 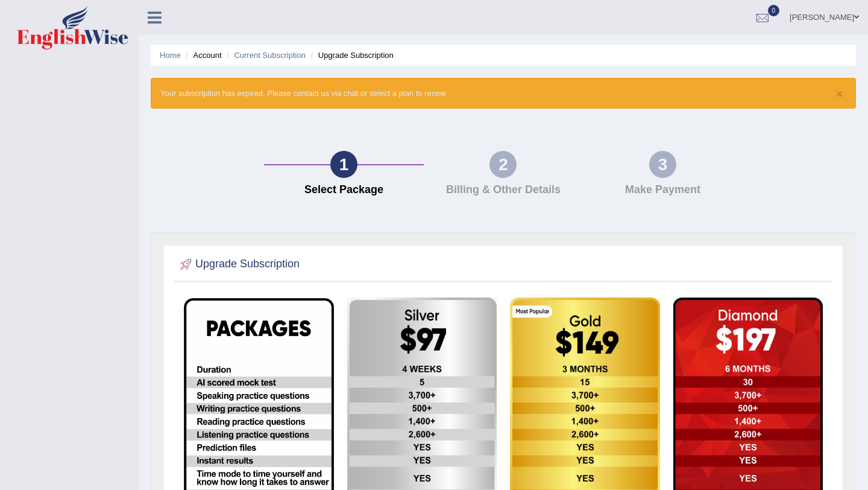 What do you see at coordinates (344, 190) in the screenshot?
I see `h4: Select Package` at bounding box center [344, 190].